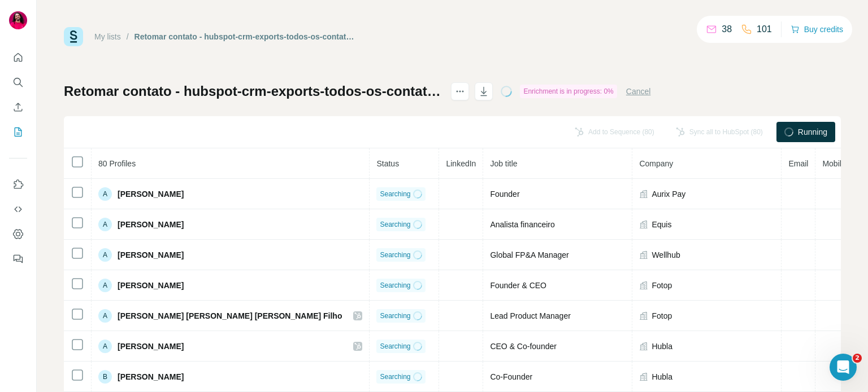 This screenshot has width=868, height=392. I want to click on span: 80 Profiles, so click(117, 164).